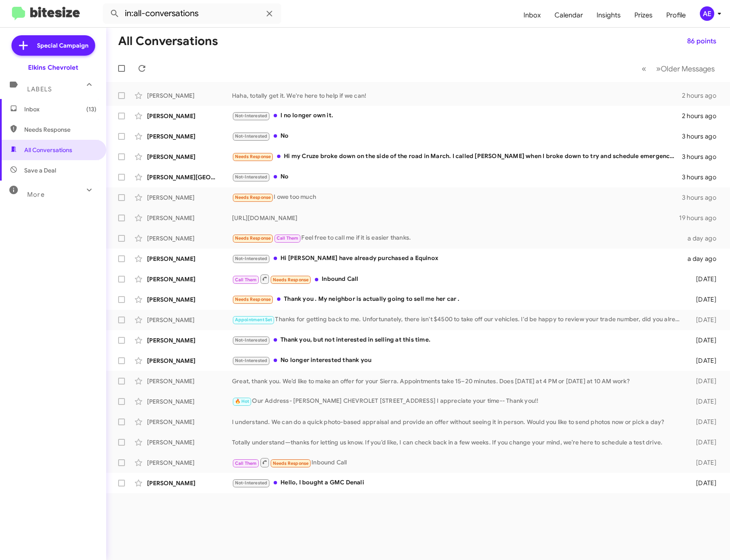 The height and width of the screenshot is (560, 730). Describe the element at coordinates (706, 14) in the screenshot. I see `button: AE` at that location.